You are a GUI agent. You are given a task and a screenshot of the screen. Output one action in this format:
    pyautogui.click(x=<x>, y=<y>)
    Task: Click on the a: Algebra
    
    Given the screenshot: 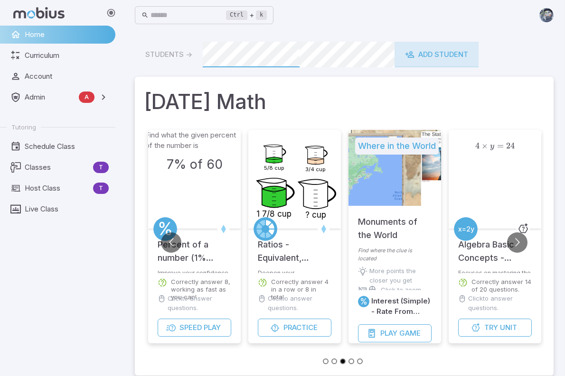 What is the action you would take?
    pyautogui.click(x=466, y=229)
    